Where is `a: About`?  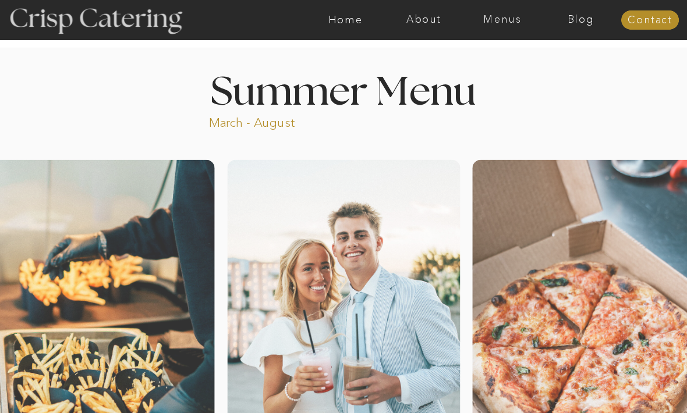 a: About is located at coordinates (424, 20).